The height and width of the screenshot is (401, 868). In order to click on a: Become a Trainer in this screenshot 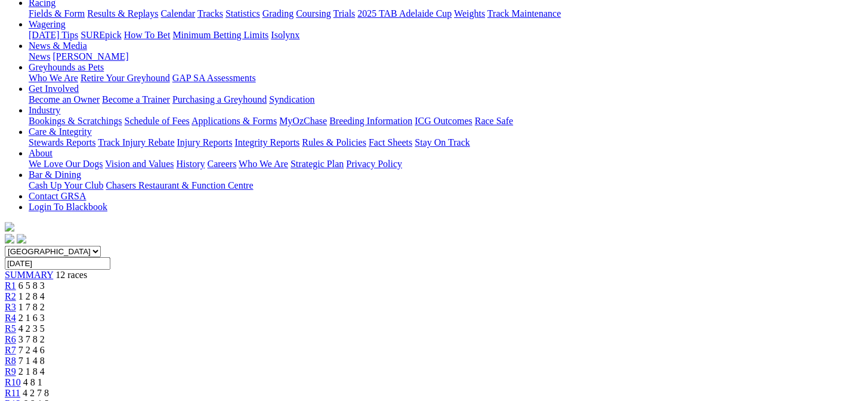, I will do `click(136, 99)`.